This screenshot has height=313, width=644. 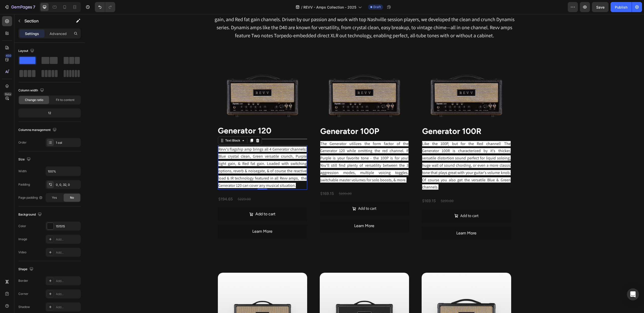 I want to click on div: 0, 0, 32, 0, so click(x=68, y=185).